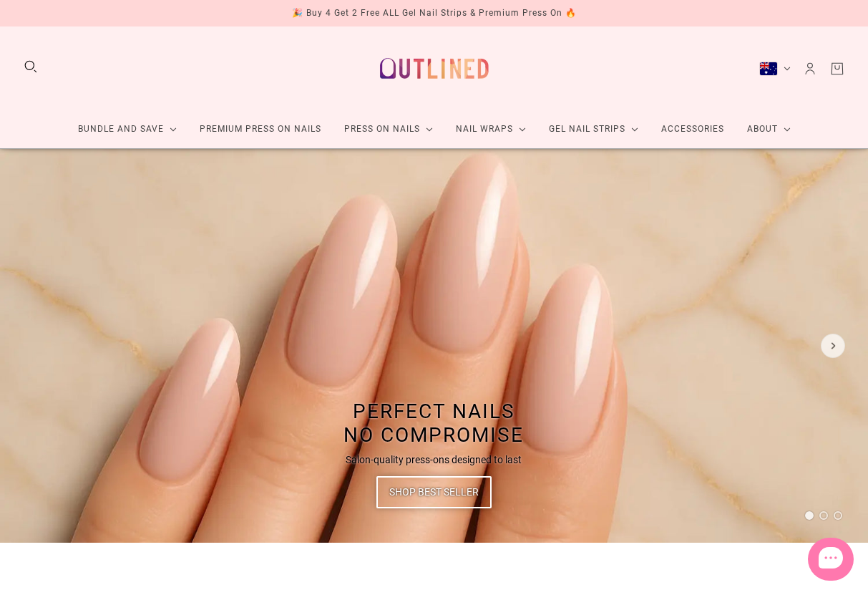 The image size is (868, 595). I want to click on a: Cart, so click(837, 69).